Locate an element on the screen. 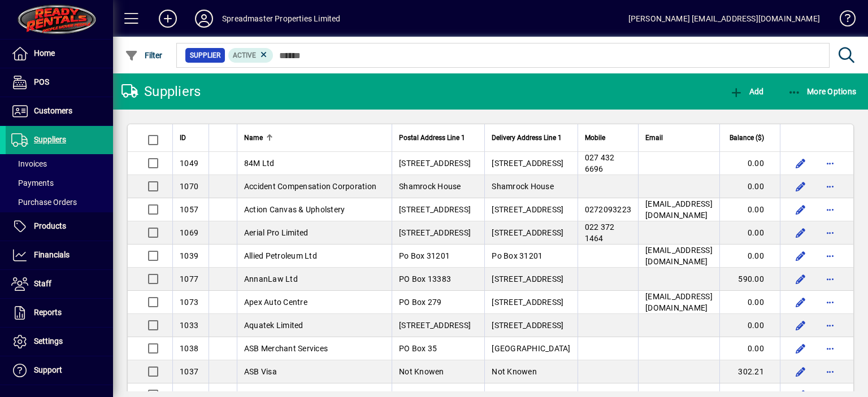 This screenshot has height=397, width=868. a: Purchase Orders is located at coordinates (59, 202).